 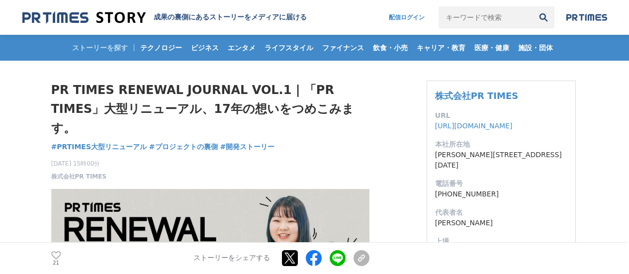 I want to click on span: 医療・健康, so click(x=492, y=48).